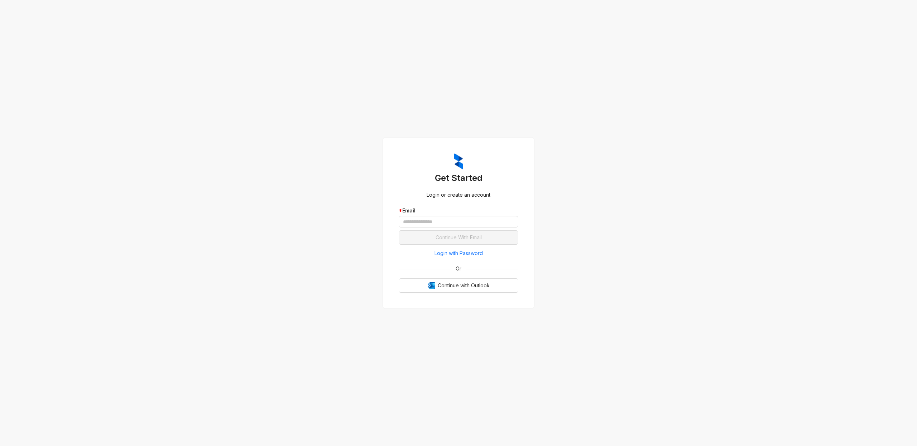 The image size is (917, 446). Describe the element at coordinates (459, 238) in the screenshot. I see `button: Continue With Email` at that location.